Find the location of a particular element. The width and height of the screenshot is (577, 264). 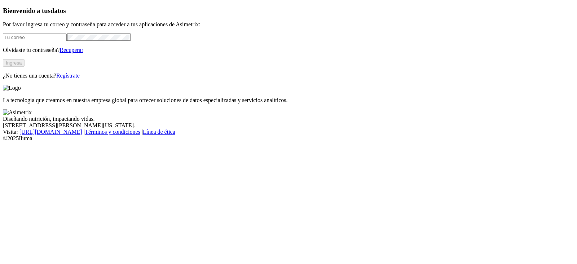

div: Diseñando nutrición, impactando vidas. is located at coordinates (288, 119).